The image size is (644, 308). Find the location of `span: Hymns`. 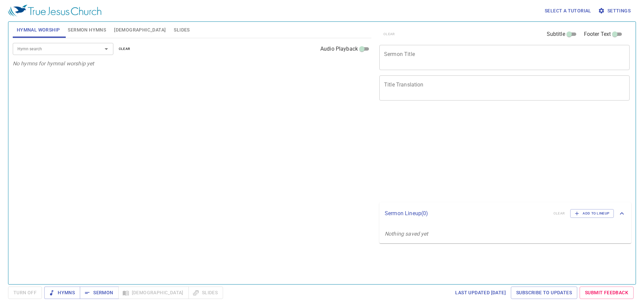

span: Hymns is located at coordinates (62, 293).